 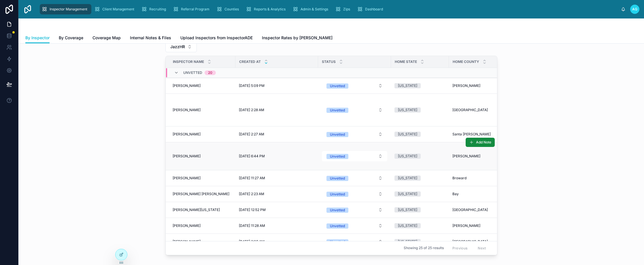 What do you see at coordinates (216, 38) in the screenshot?
I see `span: Upload Inspectors from InspectorADE` at bounding box center [216, 38].